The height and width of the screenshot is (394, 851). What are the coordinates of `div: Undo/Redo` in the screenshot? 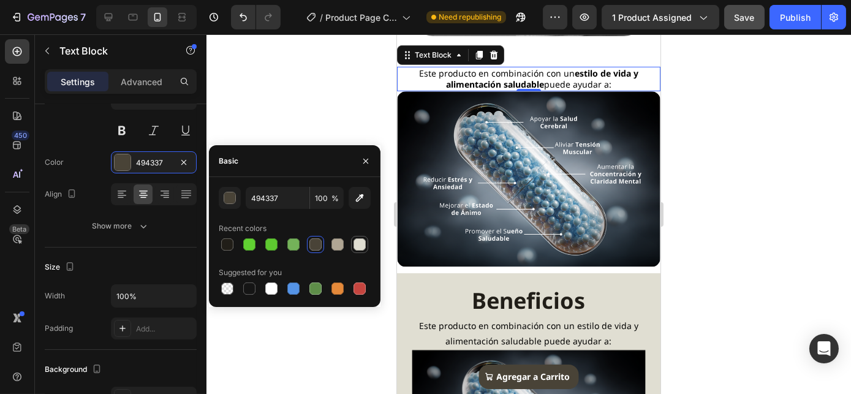 It's located at (255, 17).